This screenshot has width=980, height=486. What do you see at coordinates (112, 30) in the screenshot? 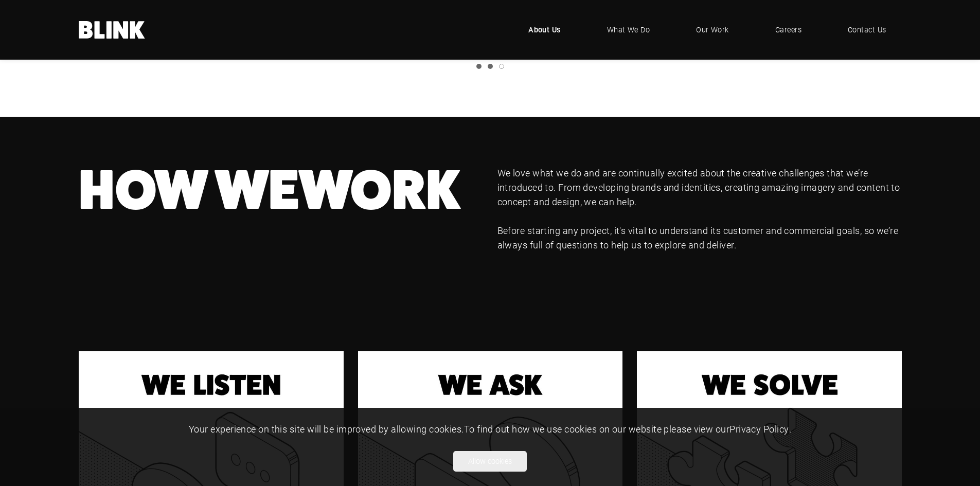
I see `a: Home` at bounding box center [112, 30].